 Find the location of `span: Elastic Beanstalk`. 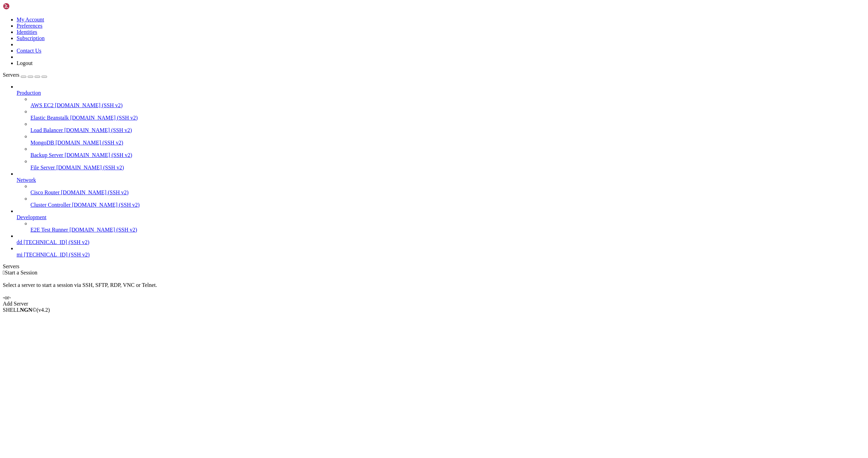

span: Elastic Beanstalk is located at coordinates (50, 117).